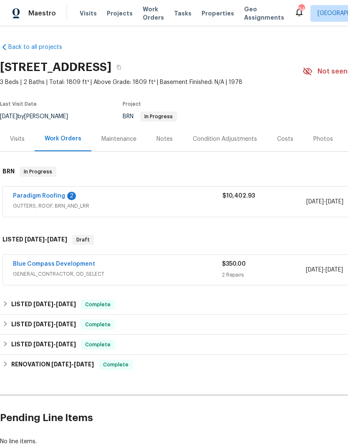 The width and height of the screenshot is (348, 447). I want to click on h6: RENOVATION, so click(53, 365).